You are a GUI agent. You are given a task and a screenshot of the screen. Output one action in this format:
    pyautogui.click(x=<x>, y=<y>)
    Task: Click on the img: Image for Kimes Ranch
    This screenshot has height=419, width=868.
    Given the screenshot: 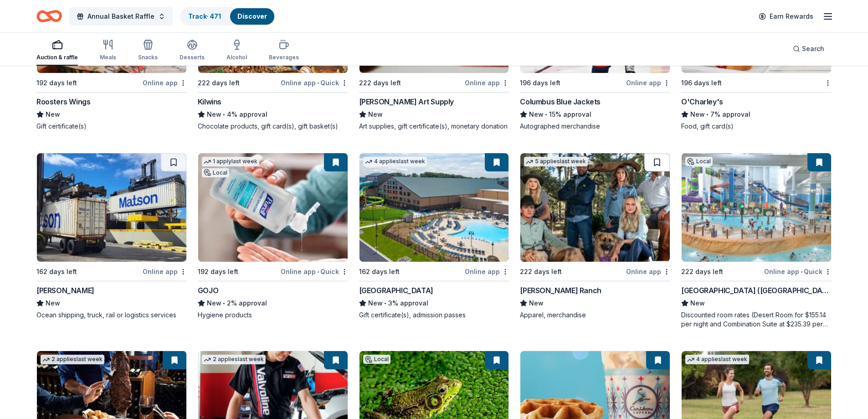 What is the action you would take?
    pyautogui.click(x=595, y=208)
    